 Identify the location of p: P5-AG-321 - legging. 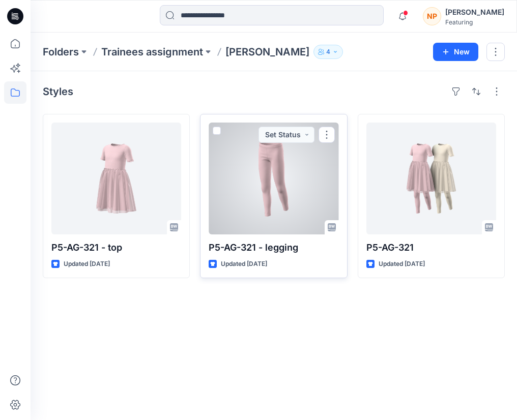
(274, 247).